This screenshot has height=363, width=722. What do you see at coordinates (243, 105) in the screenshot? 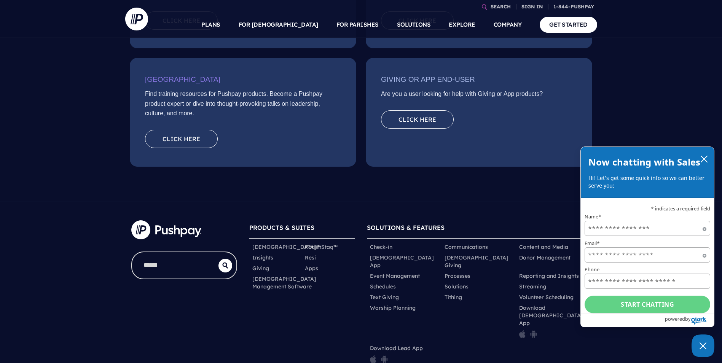
I see `p: Find training resources for Pushpay products. Become a Pushpay product expert or dive into though...` at bounding box center [243, 105].